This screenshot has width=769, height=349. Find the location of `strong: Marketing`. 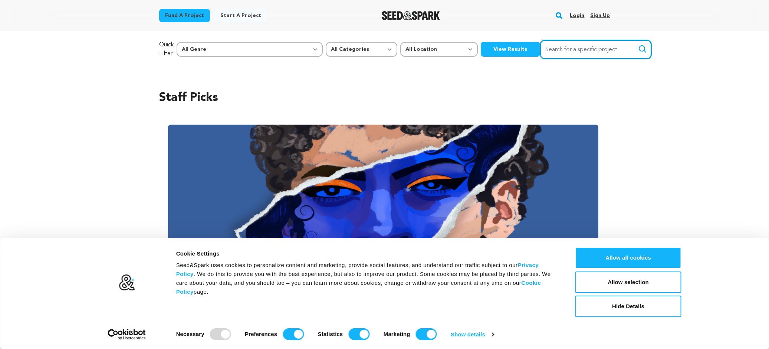

strong: Marketing is located at coordinates (397, 334).